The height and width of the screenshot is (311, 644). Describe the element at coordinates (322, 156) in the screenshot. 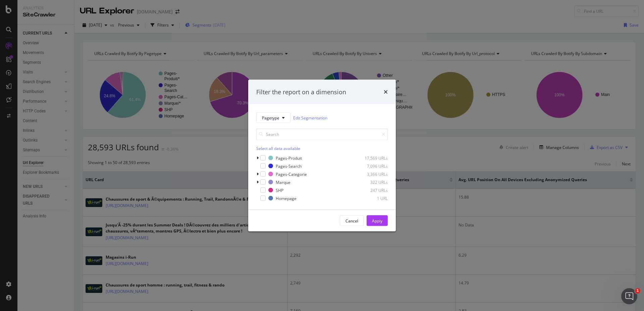

I see `div: modal` at that location.